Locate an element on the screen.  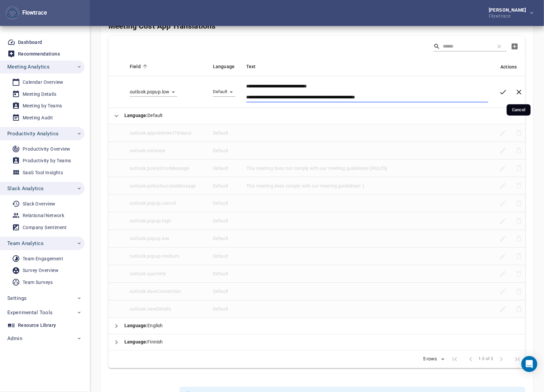
div: Meeting by Teams is located at coordinates (42, 105).